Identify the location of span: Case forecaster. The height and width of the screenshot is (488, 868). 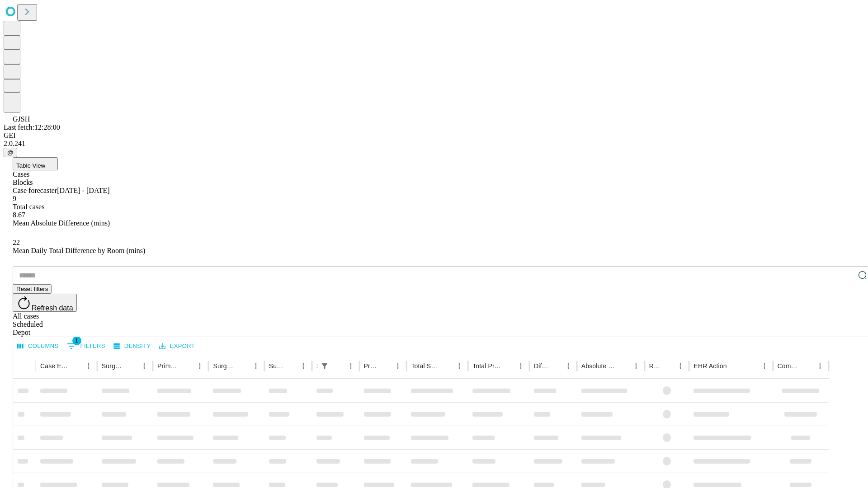
(34, 190).